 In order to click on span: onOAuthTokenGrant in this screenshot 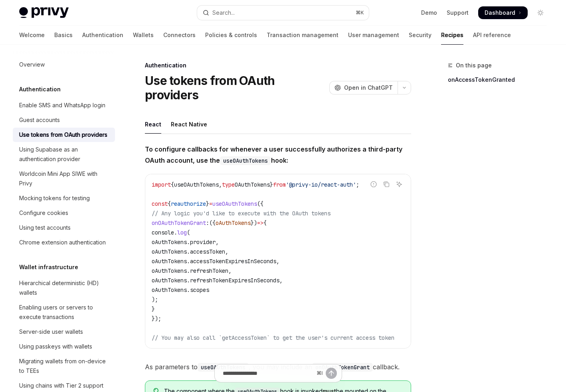, I will do `click(179, 223)`.